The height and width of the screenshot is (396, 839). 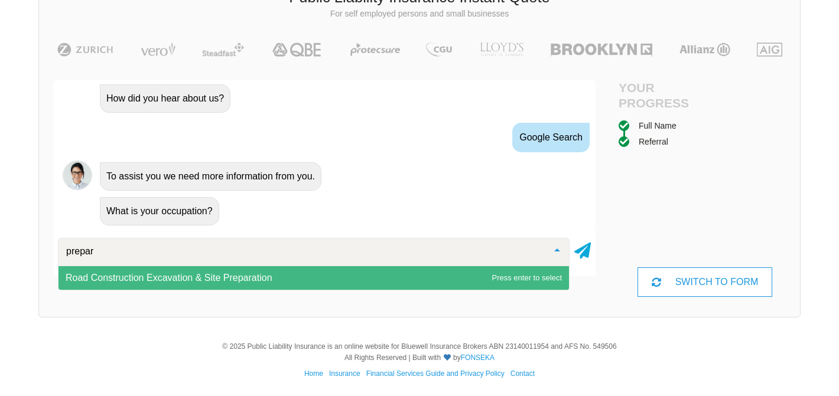 I want to click on a: Insurance, so click(x=344, y=374).